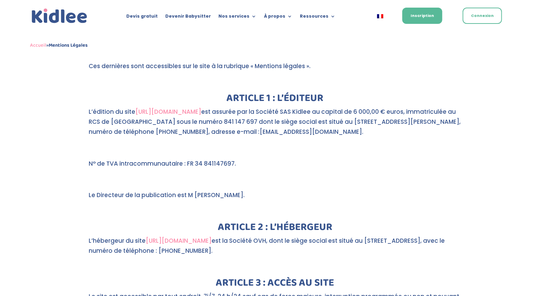 This screenshot has width=550, height=296. What do you see at coordinates (275, 284) in the screenshot?
I see `h2: ARTICLE 3 : ACCÈS AU SITE` at bounding box center [275, 284].